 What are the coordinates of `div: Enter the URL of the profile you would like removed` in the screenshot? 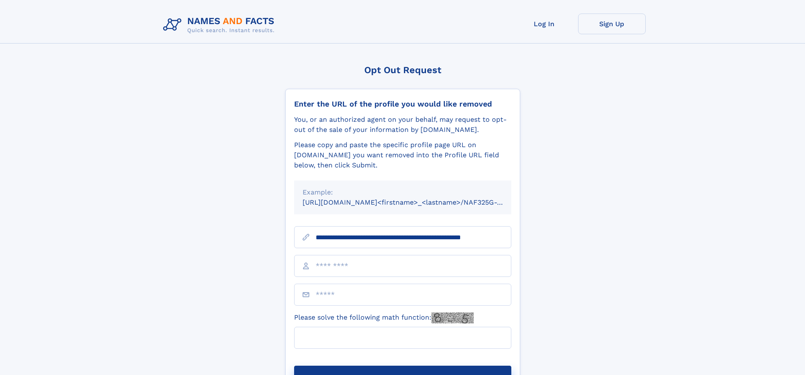 It's located at (403, 104).